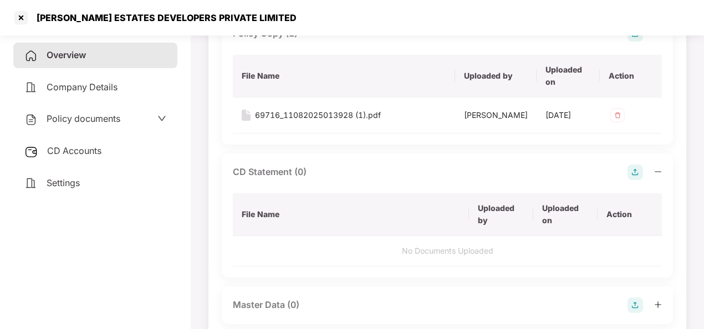 The width and height of the screenshot is (704, 329). Describe the element at coordinates (82, 87) in the screenshot. I see `span: Company Details` at that location.